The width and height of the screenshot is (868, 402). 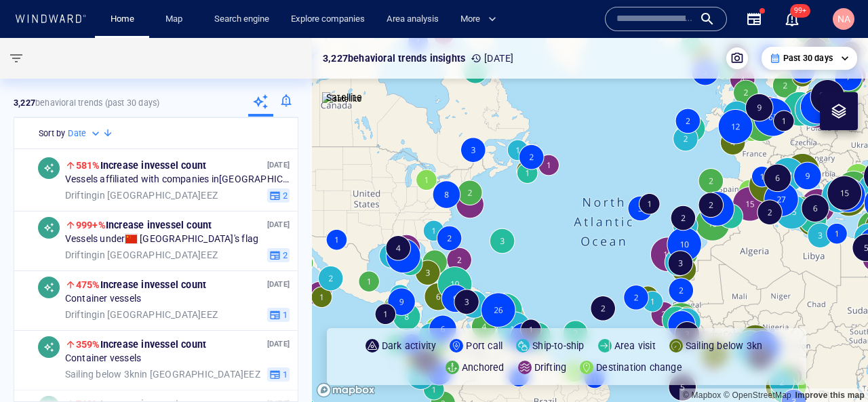 I want to click on div: Date, so click(x=85, y=133).